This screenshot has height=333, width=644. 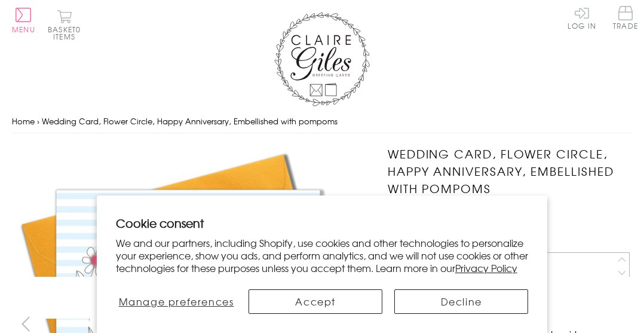 What do you see at coordinates (322, 122) in the screenshot?
I see `nav: breadcrumbs` at bounding box center [322, 122].